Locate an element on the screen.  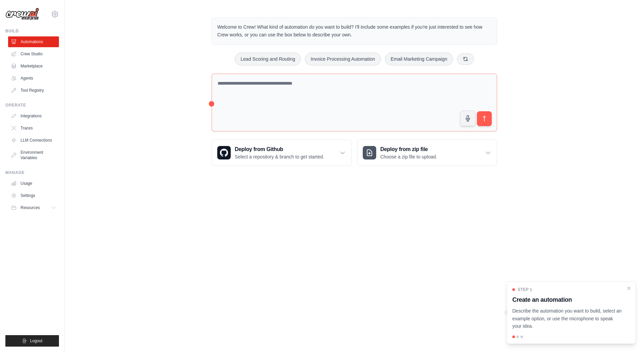
a: Settings is located at coordinates (33, 196).